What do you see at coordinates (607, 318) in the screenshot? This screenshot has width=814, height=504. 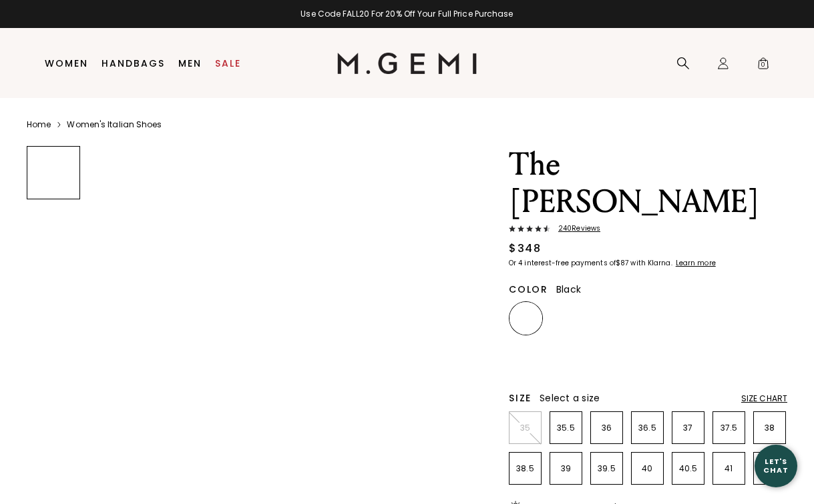 I see `img: Luggage` at bounding box center [607, 318].